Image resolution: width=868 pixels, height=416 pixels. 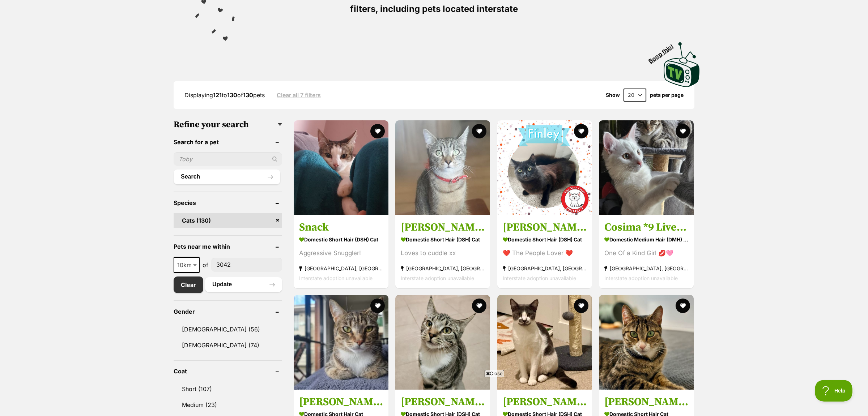 What do you see at coordinates (646, 227) in the screenshot?
I see `h3: Cosima *9 Lives Project Rescue*` at bounding box center [646, 227].